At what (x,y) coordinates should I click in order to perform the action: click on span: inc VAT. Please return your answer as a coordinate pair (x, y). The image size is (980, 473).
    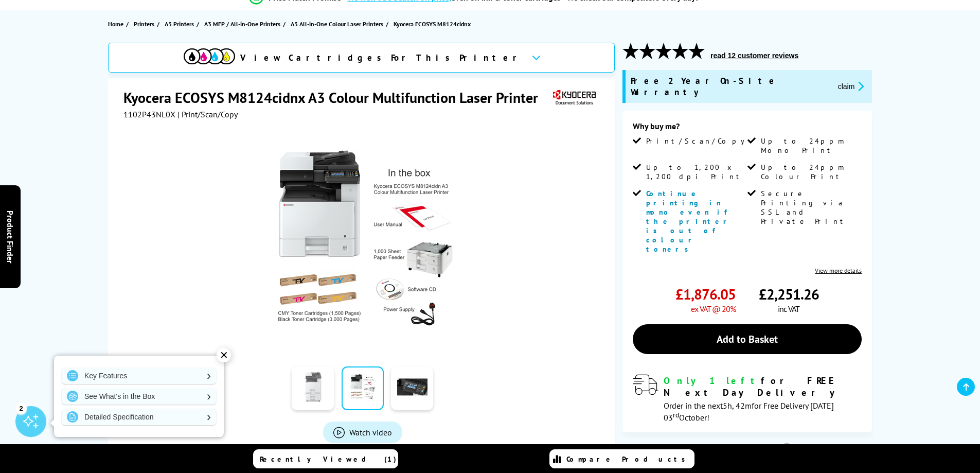
    Looking at the image, I should click on (789, 309).